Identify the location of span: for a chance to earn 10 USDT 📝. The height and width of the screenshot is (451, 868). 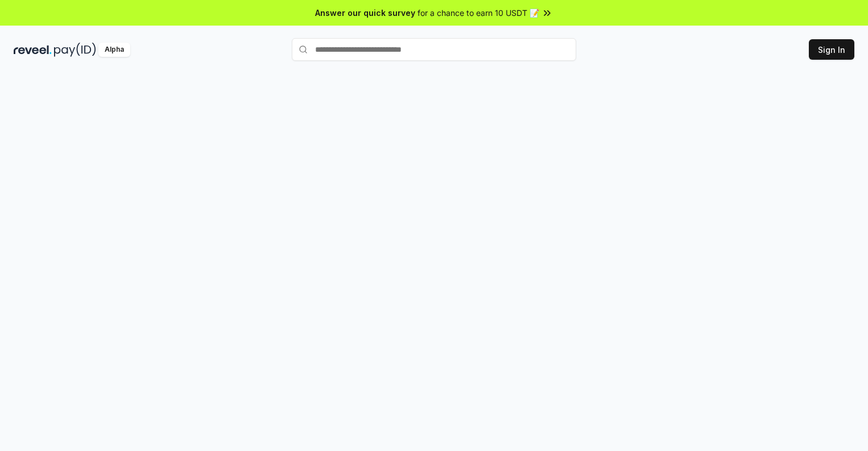
(478, 12).